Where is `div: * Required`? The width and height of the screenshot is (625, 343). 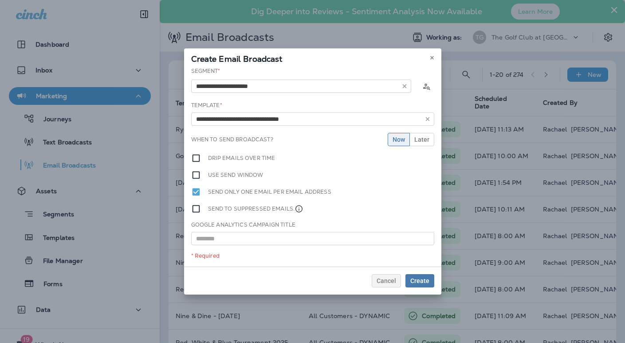
div: * Required is located at coordinates (313, 256).